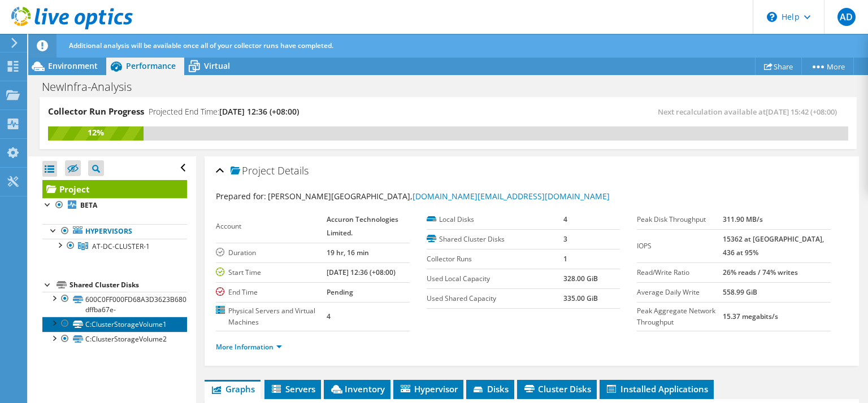 The image size is (868, 403). What do you see at coordinates (73, 65) in the screenshot?
I see `span: Environment` at bounding box center [73, 65].